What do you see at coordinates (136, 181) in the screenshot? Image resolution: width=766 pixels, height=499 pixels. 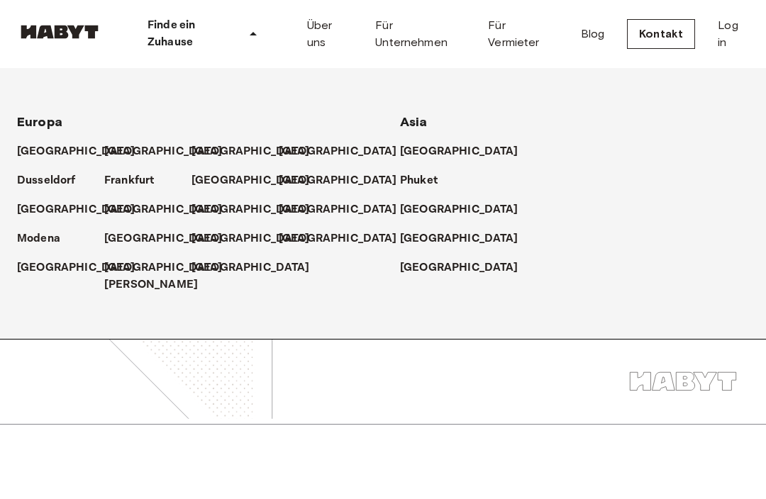 I see `a: Frankfurt` at bounding box center [136, 181].